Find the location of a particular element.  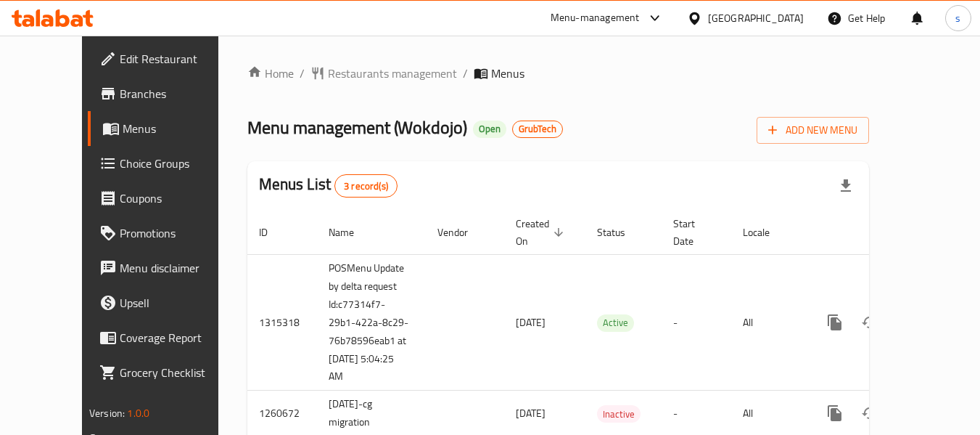

span: Menu management ( Wokdojo ) is located at coordinates (357, 127).